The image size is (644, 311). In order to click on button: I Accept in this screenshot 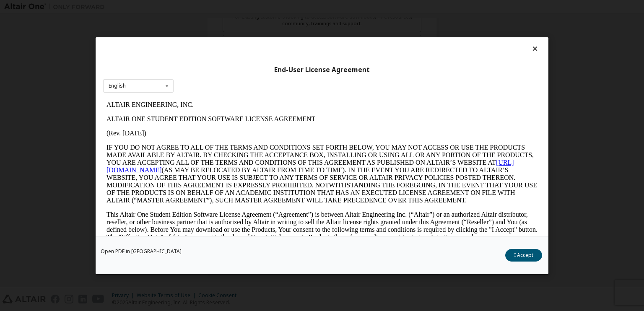, I will do `click(523, 255)`.